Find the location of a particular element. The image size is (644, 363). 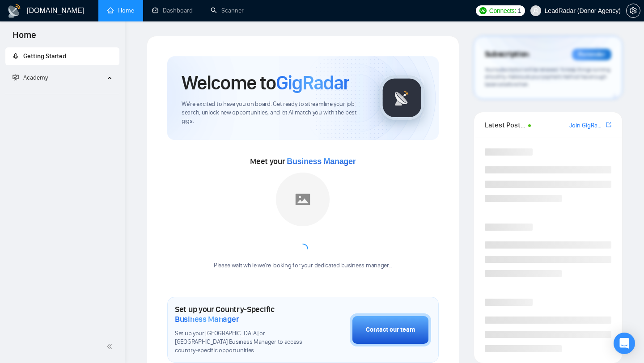

h1: Welcome to is located at coordinates (265, 82).